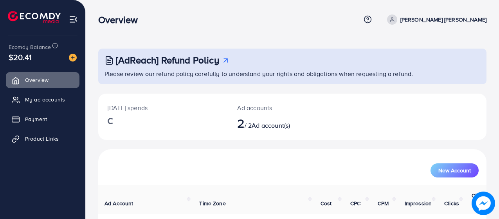 The width and height of the screenshot is (499, 219). I want to click on button: New Account, so click(455, 170).